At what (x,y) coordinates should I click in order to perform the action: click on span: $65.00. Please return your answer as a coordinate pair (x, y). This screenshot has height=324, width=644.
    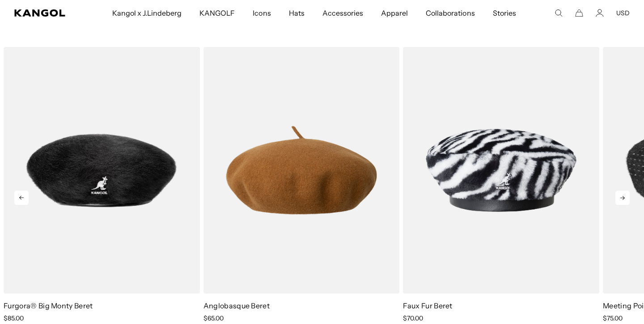
    Looking at the image, I should click on (214, 318).